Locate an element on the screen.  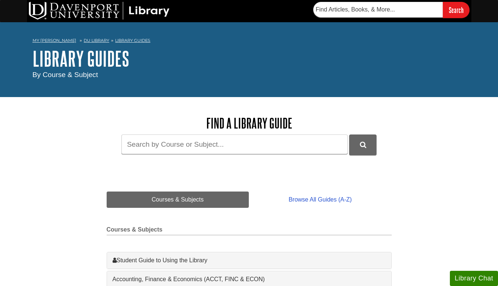
a: Browse All Guides (A-Z) is located at coordinates (320, 199).